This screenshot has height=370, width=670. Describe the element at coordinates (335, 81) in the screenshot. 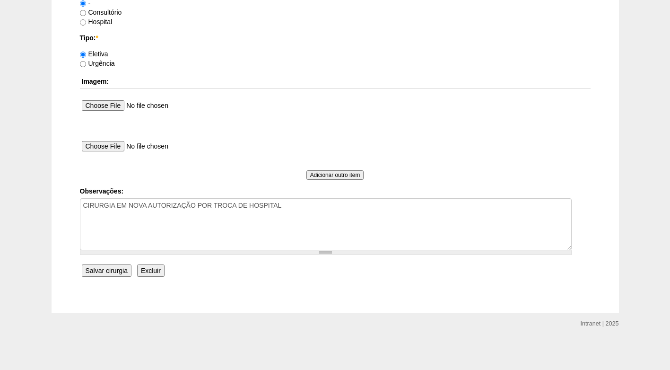

I see `th: Imagem:` at that location.